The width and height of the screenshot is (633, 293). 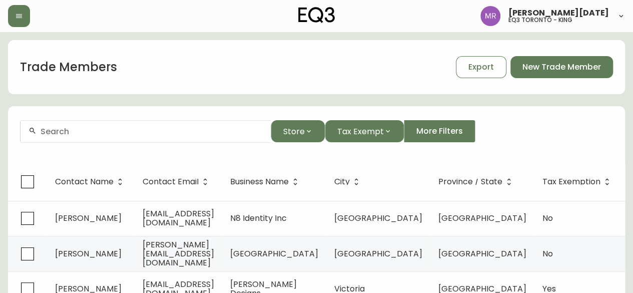 I want to click on span: More Filters, so click(x=440, y=131).